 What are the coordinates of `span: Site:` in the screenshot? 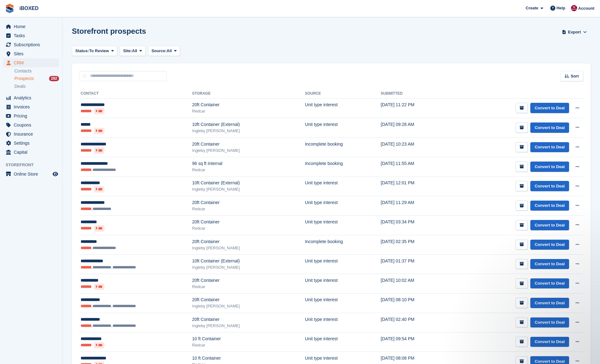 It's located at (128, 51).